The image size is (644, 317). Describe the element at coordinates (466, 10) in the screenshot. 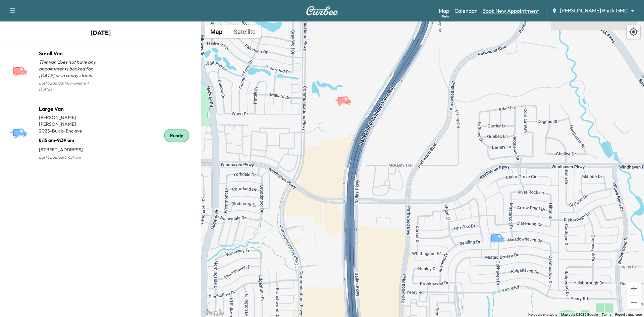

I see `a: Calendar` at that location.